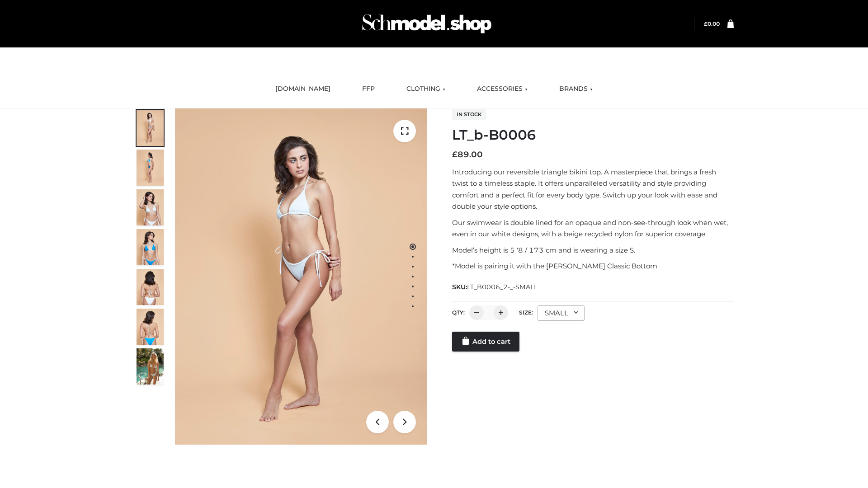 The width and height of the screenshot is (868, 488). What do you see at coordinates (561, 313) in the screenshot?
I see `div: SMALL` at bounding box center [561, 313].